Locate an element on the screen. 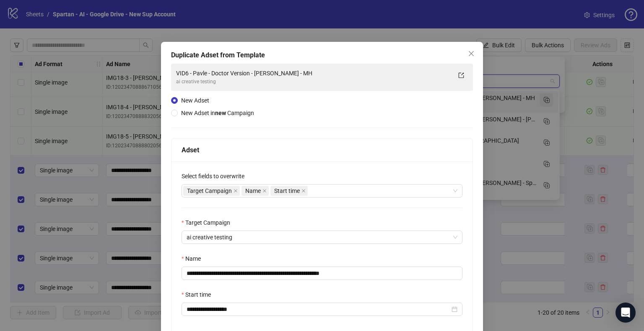  label: Start time is located at coordinates (198, 294).